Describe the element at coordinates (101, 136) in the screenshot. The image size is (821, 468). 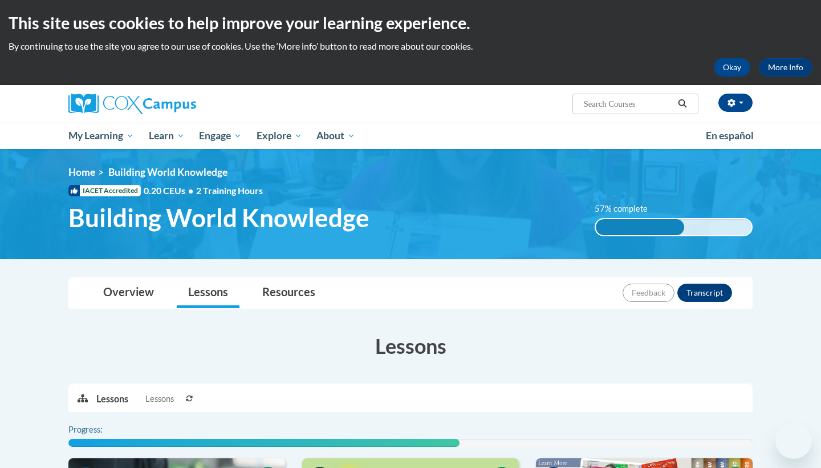
I see `span: My Learning` at that location.